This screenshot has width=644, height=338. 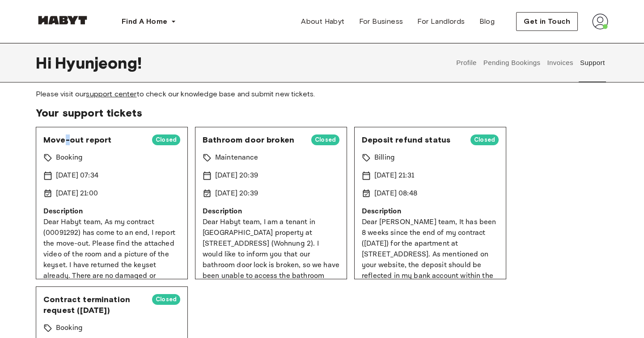 What do you see at coordinates (547, 21) in the screenshot?
I see `span: Get in Touch` at bounding box center [547, 21].